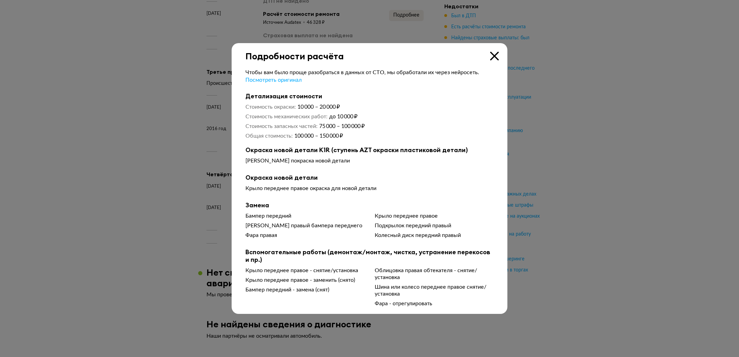 Image resolution: width=739 pixels, height=357 pixels. Describe the element at coordinates (434, 216) in the screenshot. I see `div: Крыло переднее правое` at that location.